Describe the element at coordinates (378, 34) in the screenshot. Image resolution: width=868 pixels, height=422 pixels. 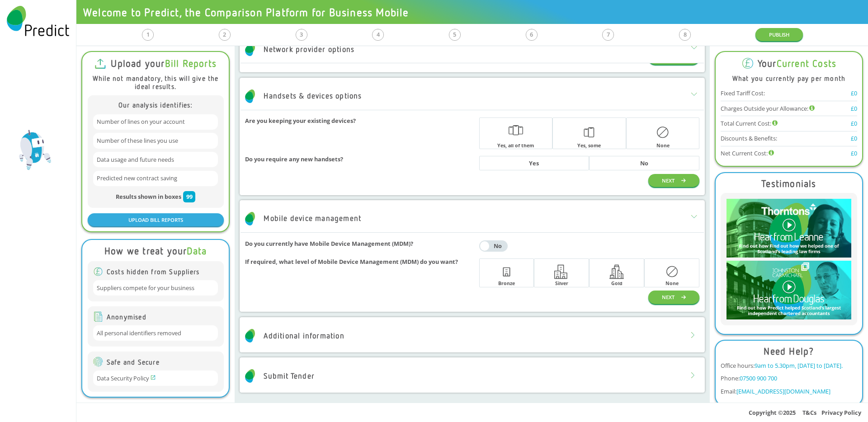
I see `div: 4` at that location.